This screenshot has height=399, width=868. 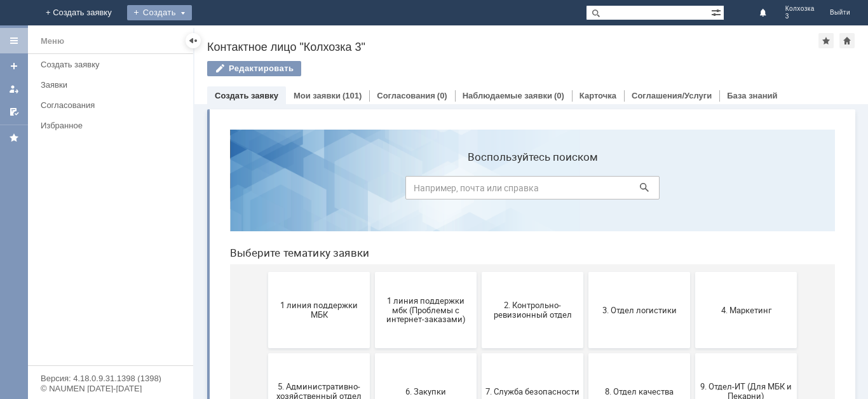 What do you see at coordinates (312, 271) in the screenshot?
I see `span: 7. Служба безопасности` at bounding box center [312, 271].